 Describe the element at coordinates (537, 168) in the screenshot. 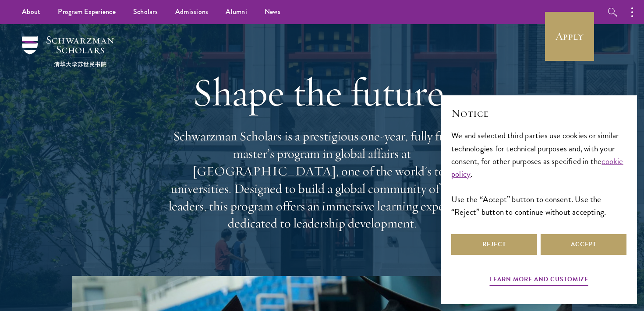

I see `a: cookie policy` at that location.